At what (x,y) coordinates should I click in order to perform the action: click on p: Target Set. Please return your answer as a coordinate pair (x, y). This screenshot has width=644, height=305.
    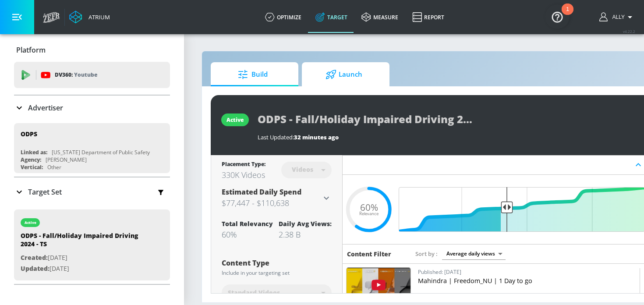
    Looking at the image, I should click on (44, 192).